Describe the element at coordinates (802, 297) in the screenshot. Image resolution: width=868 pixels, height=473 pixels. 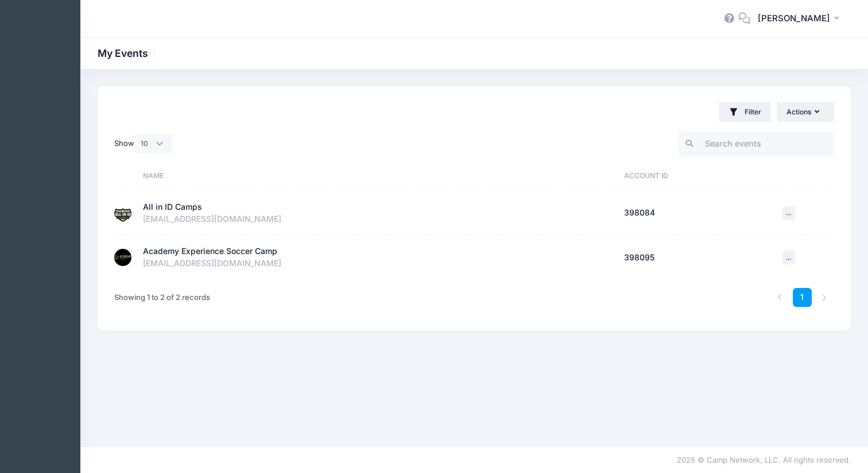
I see `a: 1` at that location.